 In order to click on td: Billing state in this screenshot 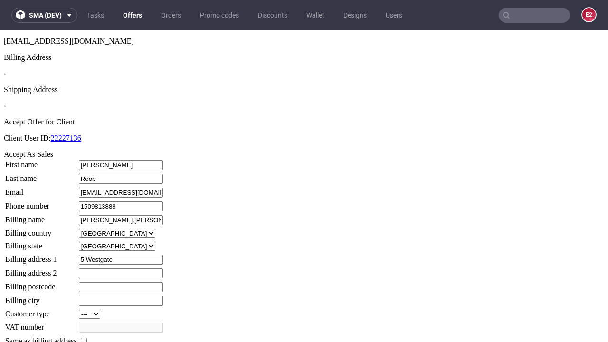, I will do `click(41, 216)`.